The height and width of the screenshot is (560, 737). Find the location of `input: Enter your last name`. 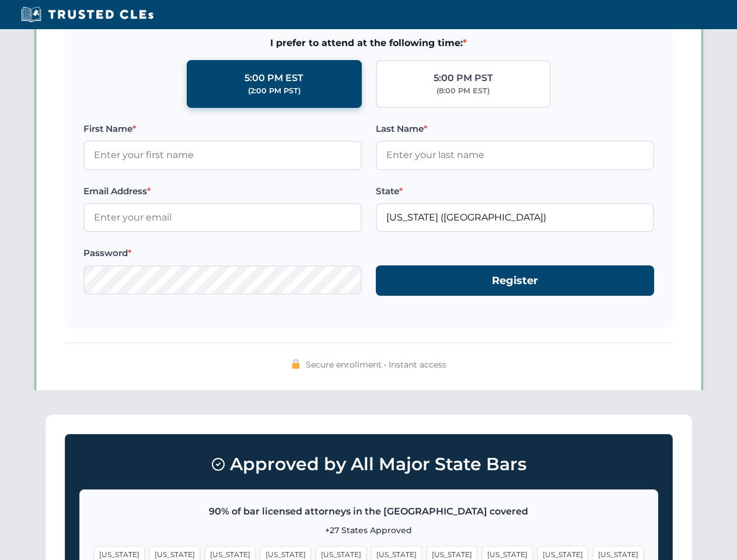

input: Enter your last name is located at coordinates (514, 155).